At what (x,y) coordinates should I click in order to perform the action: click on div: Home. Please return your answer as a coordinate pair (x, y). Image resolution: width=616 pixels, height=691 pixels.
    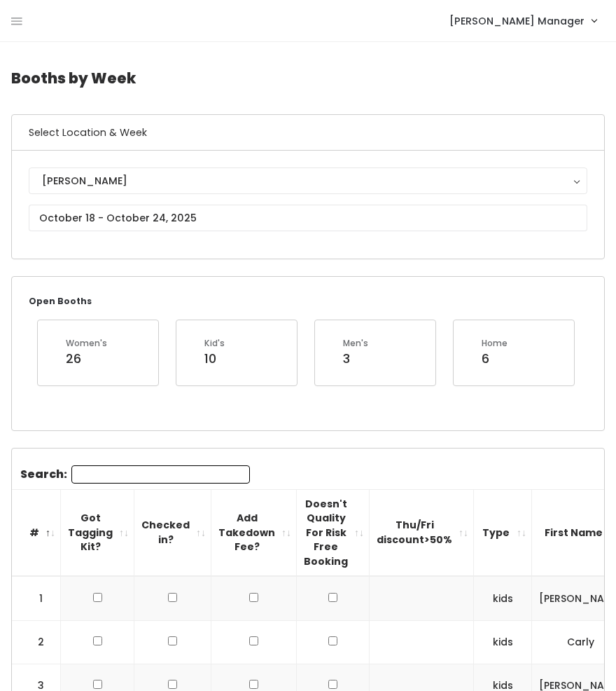
    Looking at the image, I should click on (495, 343).